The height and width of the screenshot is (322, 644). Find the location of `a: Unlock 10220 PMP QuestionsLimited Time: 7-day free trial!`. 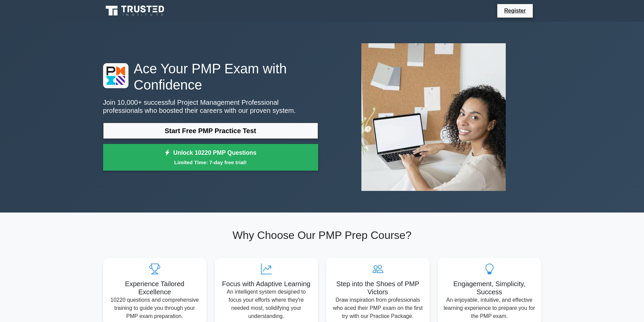

a: Unlock 10220 PMP QuestionsLimited Time: 7-day free trial! is located at coordinates (211, 157).